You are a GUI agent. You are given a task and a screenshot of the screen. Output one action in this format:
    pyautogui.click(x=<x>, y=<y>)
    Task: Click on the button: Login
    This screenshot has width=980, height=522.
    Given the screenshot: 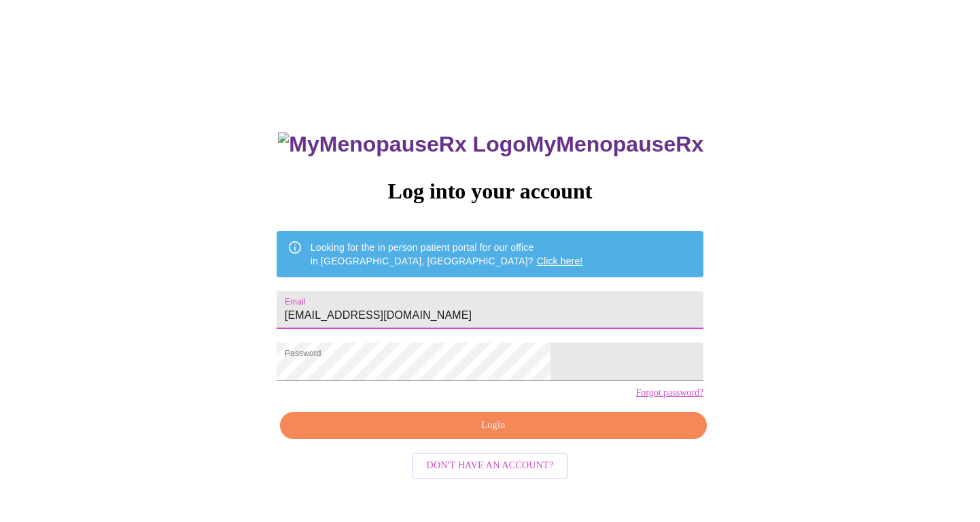 What is the action you would take?
    pyautogui.click(x=493, y=426)
    